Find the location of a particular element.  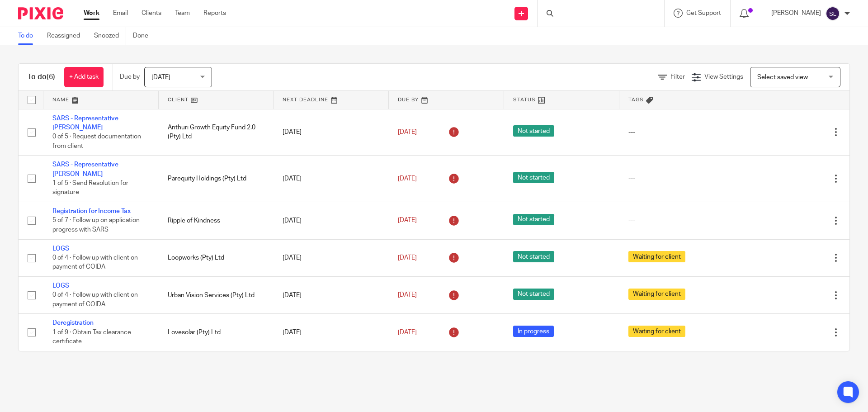

a: Email is located at coordinates (120, 13).